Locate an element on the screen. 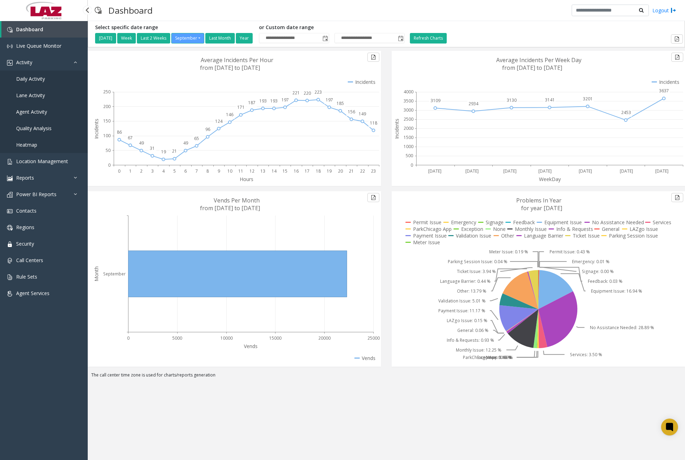 This screenshot has height=460, width=685. text: 156 is located at coordinates (351, 112).